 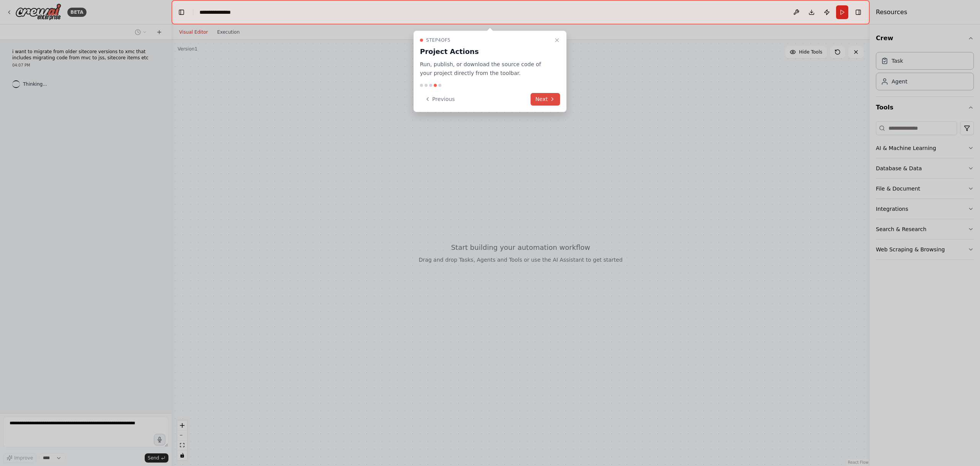 What do you see at coordinates (485, 52) in the screenshot?
I see `h3: Project Actions` at bounding box center [485, 52].